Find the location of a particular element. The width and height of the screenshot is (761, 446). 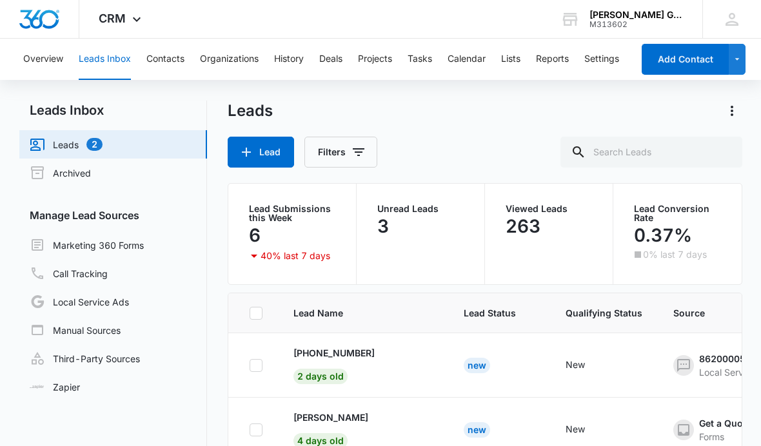

a: Third-Party Sources is located at coordinates (84, 358).